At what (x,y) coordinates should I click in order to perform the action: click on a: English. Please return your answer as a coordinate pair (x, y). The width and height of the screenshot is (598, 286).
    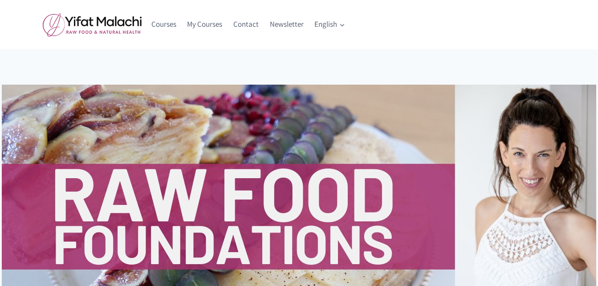
    Looking at the image, I should click on (329, 24).